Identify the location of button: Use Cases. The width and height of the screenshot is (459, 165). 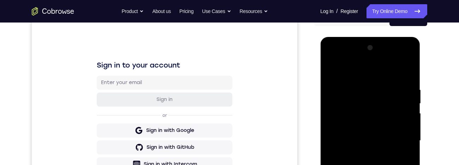
(216, 11).